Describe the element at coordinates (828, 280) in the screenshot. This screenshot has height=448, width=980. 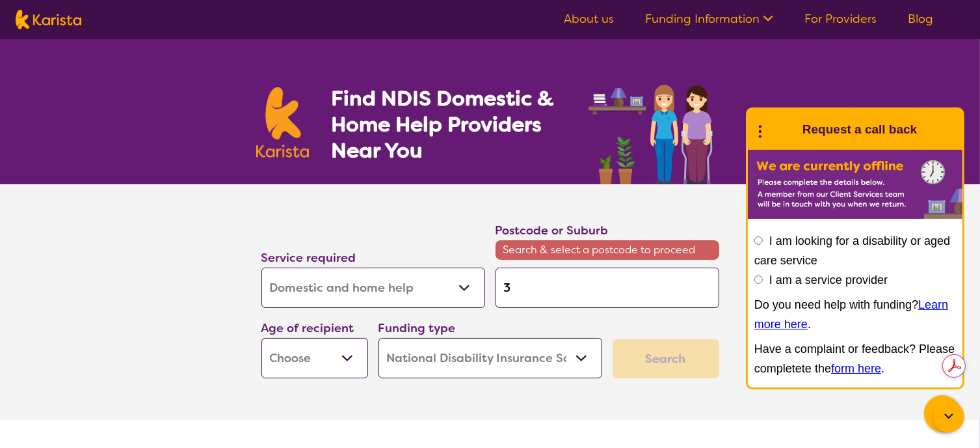
I see `label: I am a service provider` at that location.